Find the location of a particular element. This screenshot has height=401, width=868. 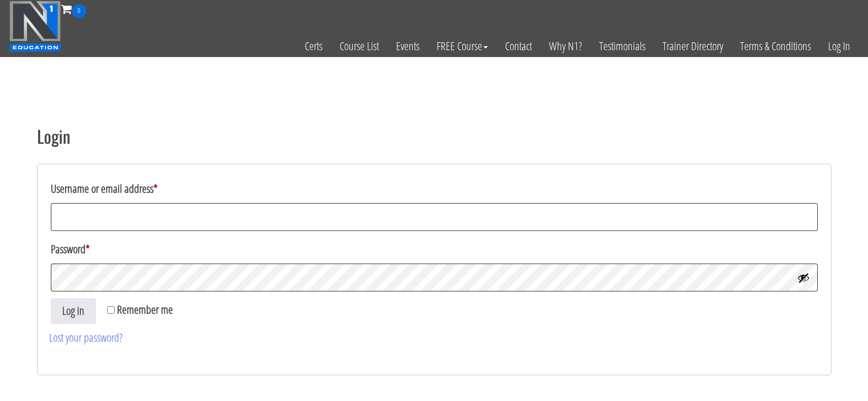

a: Contact is located at coordinates (518, 46).